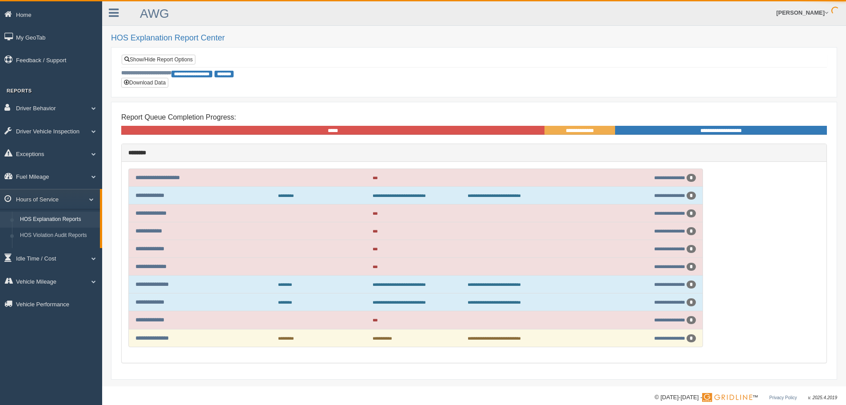 The image size is (846, 405). What do you see at coordinates (474, 38) in the screenshot?
I see `h2: HOS Explanation Report Center` at bounding box center [474, 38].